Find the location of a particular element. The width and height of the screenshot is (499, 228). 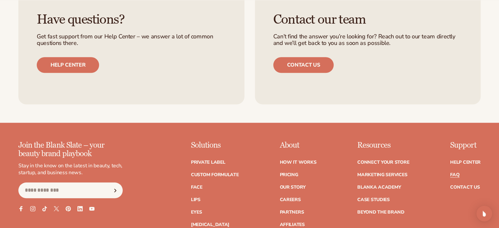

a: Help Center is located at coordinates (465, 162).